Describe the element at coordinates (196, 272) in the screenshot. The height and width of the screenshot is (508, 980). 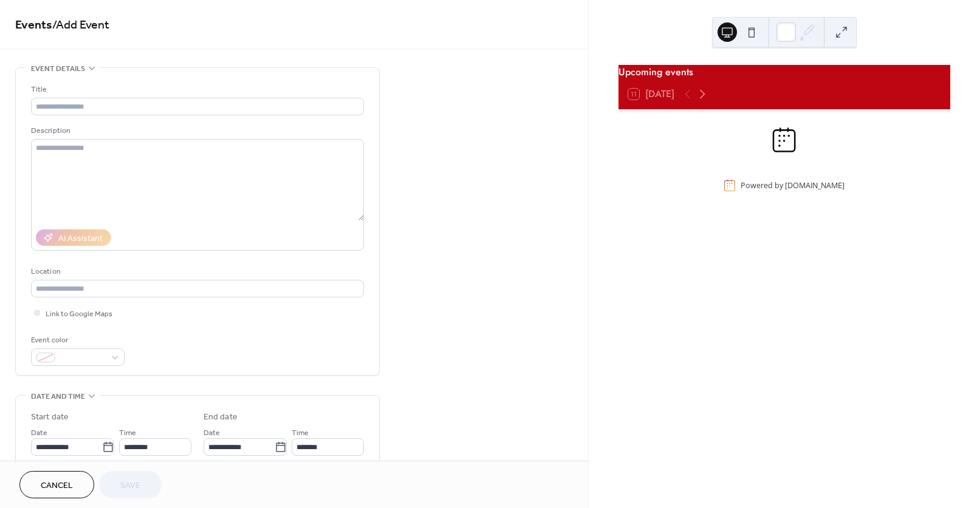
I see `div: Location` at that location.